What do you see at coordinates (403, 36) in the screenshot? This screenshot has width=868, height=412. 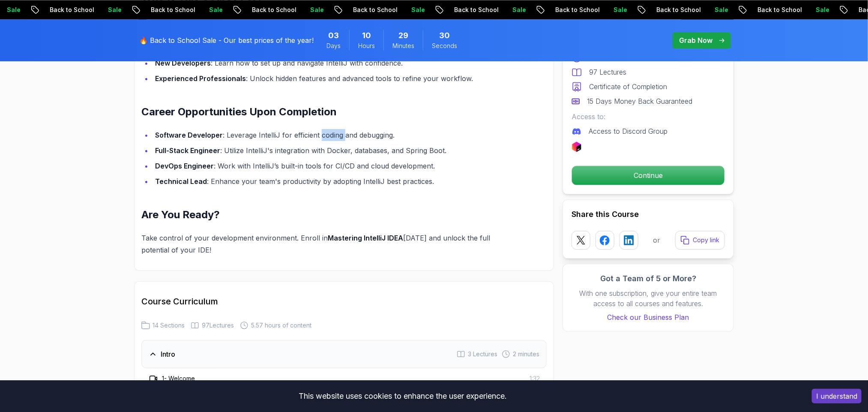 I see `span: 29 Minutes` at bounding box center [403, 36].